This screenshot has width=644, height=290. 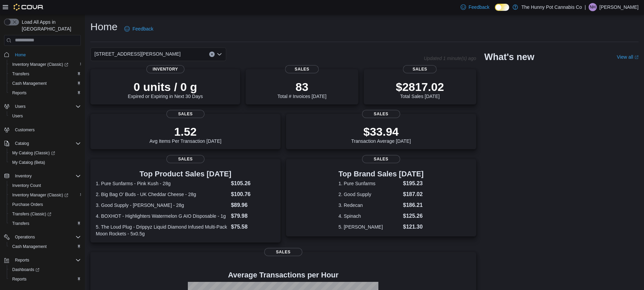 I want to click on dd: $100.76, so click(x=253, y=194).